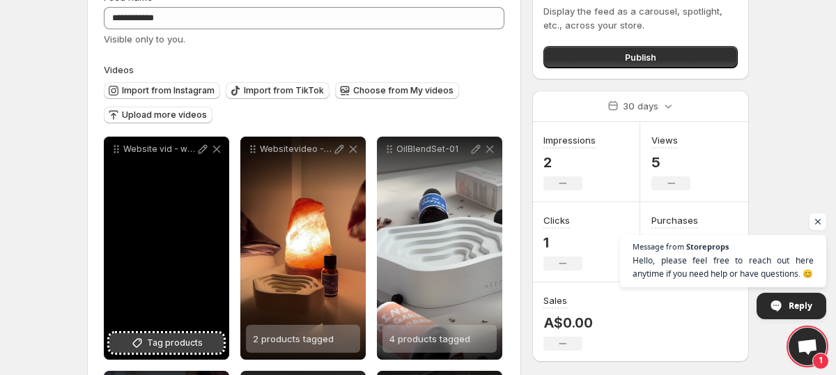 The width and height of the screenshot is (836, 375). What do you see at coordinates (640, 57) in the screenshot?
I see `button: Publish` at bounding box center [640, 57].